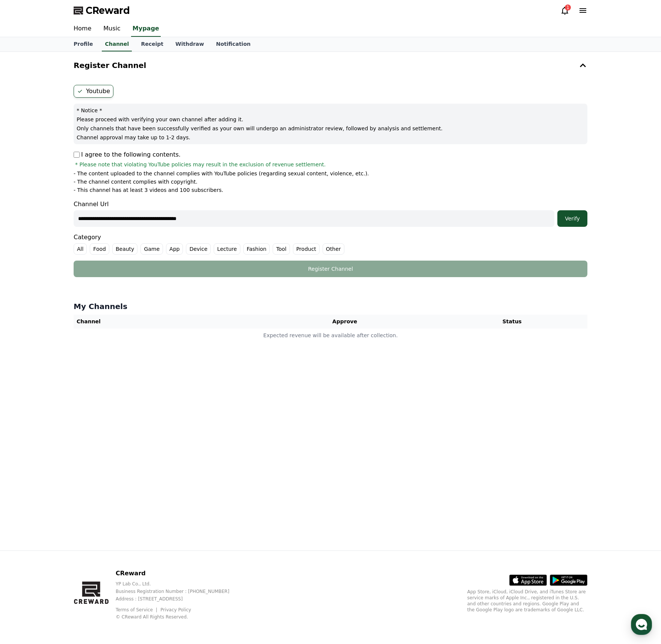 The image size is (661, 644). I want to click on a: Withdraw, so click(190, 45).